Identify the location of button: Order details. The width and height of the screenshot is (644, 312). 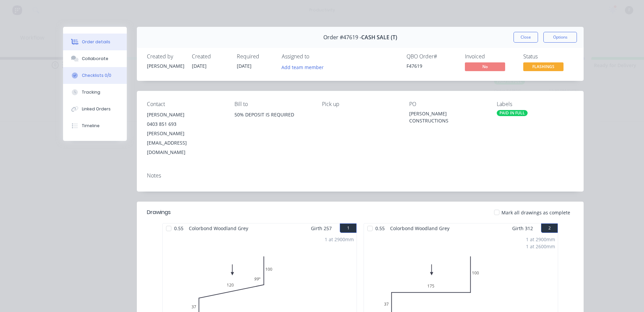
(95, 42).